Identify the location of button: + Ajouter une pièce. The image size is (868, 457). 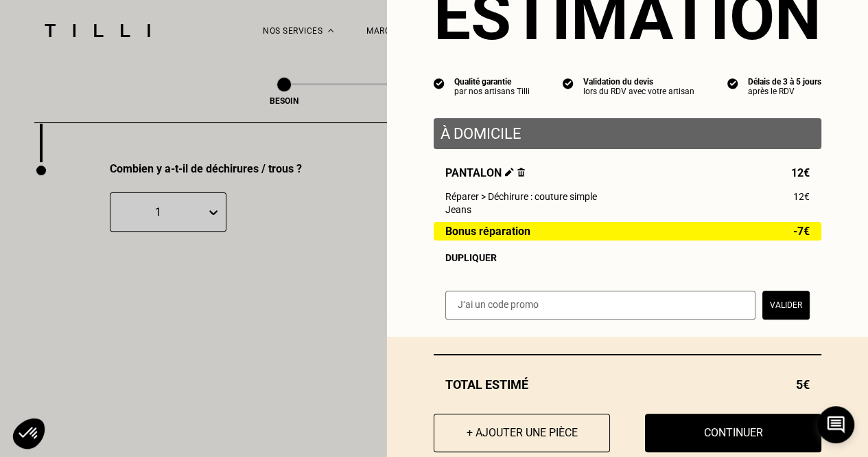
(522, 433).